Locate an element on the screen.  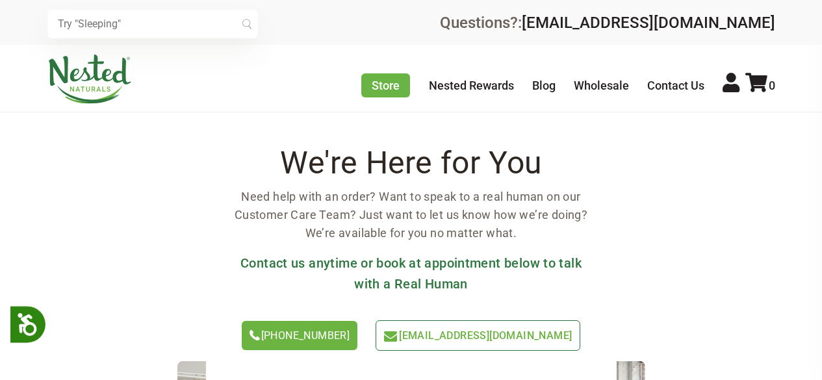
img: icon-email-light-green.svg is located at coordinates (391, 337).